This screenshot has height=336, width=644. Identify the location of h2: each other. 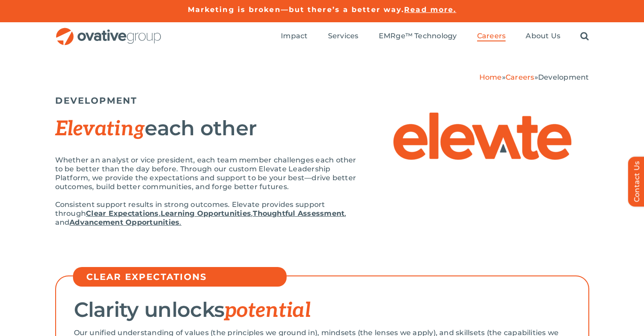
(207, 129).